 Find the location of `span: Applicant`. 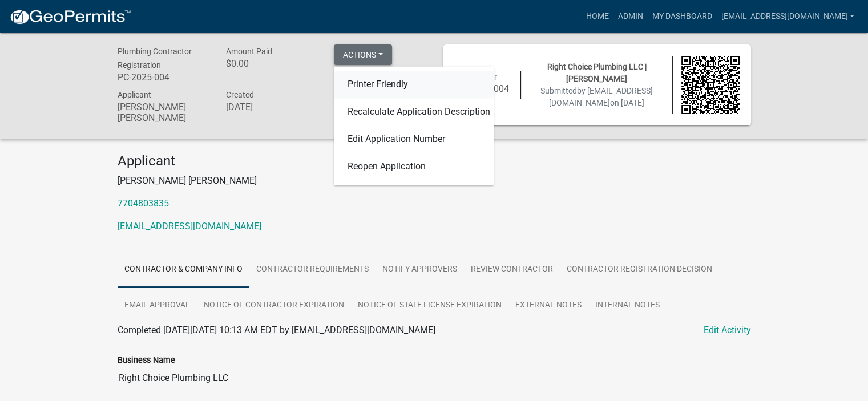

span: Applicant is located at coordinates (134, 95).